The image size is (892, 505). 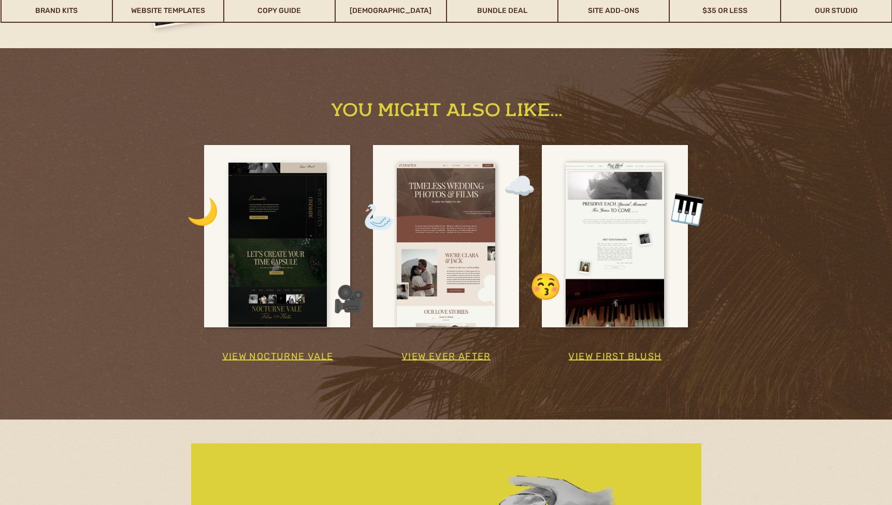 What do you see at coordinates (446, 356) in the screenshot?
I see `a: view ever after` at bounding box center [446, 356].